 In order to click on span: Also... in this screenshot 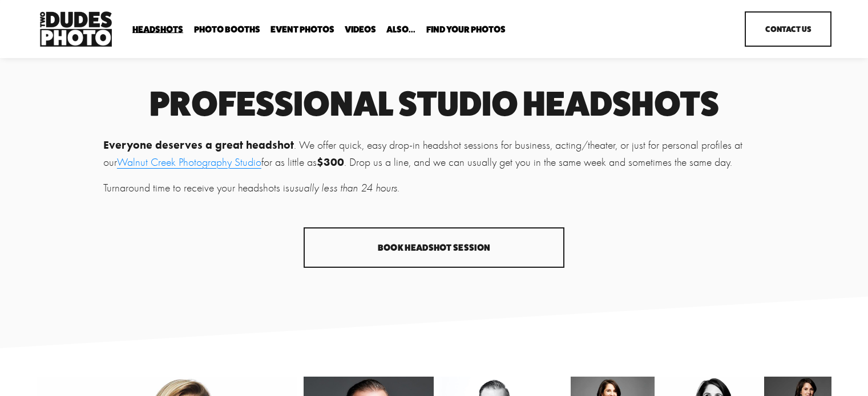, I will do `click(401, 29)`.